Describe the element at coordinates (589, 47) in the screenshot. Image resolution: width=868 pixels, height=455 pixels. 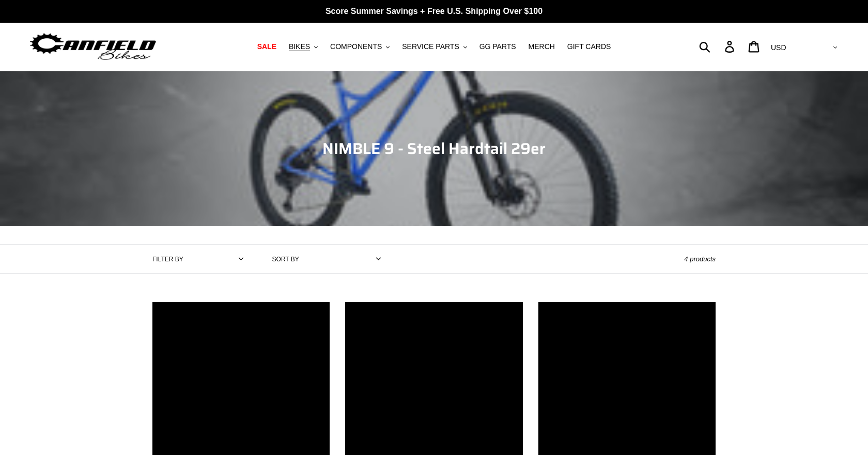
I see `a: GIFT CARDS` at that location.